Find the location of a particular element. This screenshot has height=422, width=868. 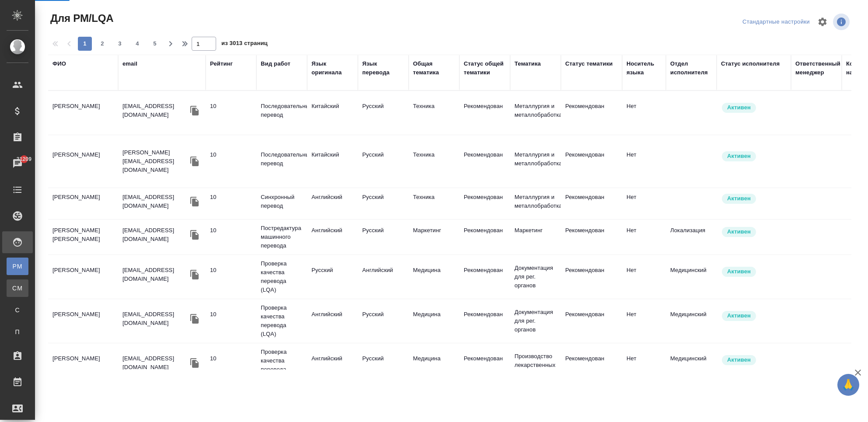

span: 2 is located at coordinates (102, 43).